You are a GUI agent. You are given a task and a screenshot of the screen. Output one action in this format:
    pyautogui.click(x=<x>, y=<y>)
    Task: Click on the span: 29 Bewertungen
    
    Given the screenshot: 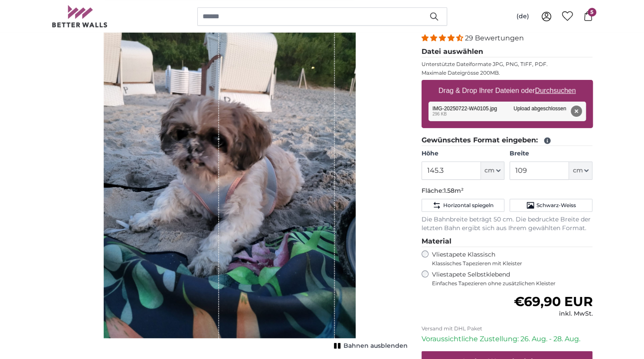 What is the action you would take?
    pyautogui.click(x=494, y=38)
    